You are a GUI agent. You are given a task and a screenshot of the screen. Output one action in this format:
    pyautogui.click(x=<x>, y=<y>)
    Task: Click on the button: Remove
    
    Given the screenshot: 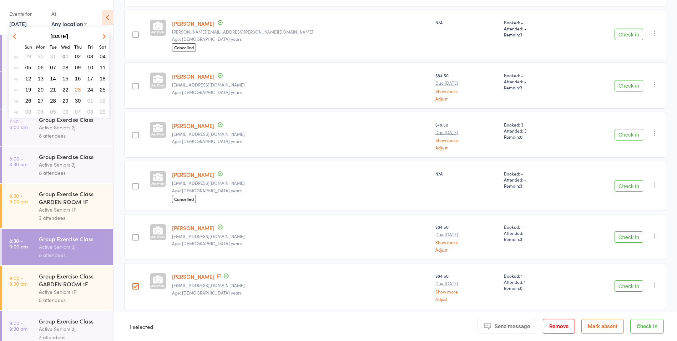 What is the action you would take?
    pyautogui.click(x=559, y=326)
    